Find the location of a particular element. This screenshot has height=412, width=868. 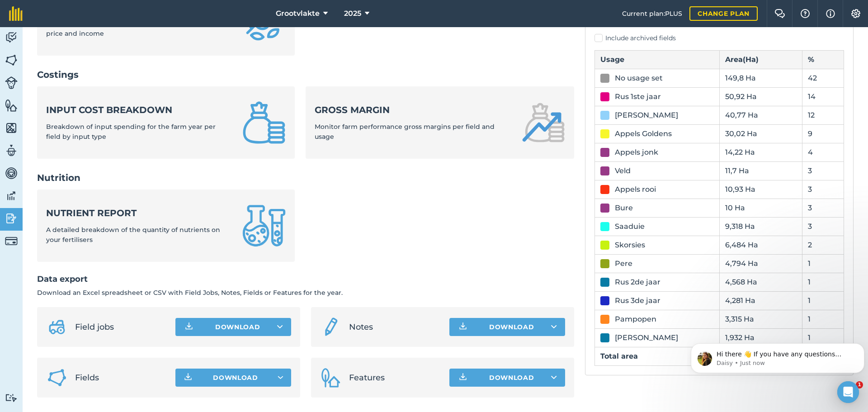

div: message notification from Daisy, Just now. Hi there 👋 If you have any questions about our pricing... is located at coordinates (91, 34).